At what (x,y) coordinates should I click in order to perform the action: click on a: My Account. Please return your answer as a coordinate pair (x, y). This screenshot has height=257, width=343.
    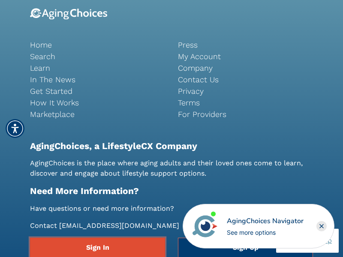
    Looking at the image, I should click on (245, 56).